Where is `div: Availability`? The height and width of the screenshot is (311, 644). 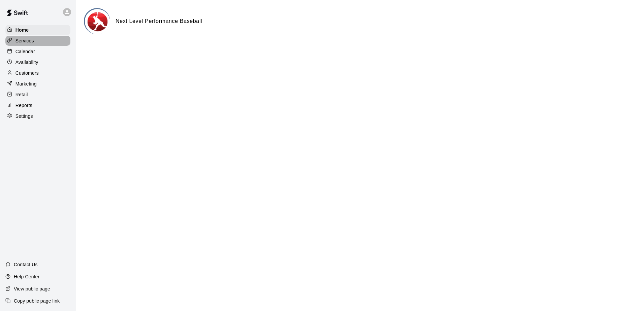
div: Availability is located at coordinates (38, 62).